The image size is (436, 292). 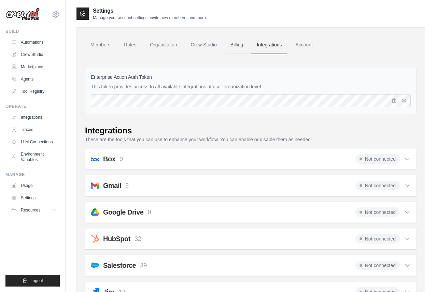 I want to click on a: Members, so click(x=100, y=45).